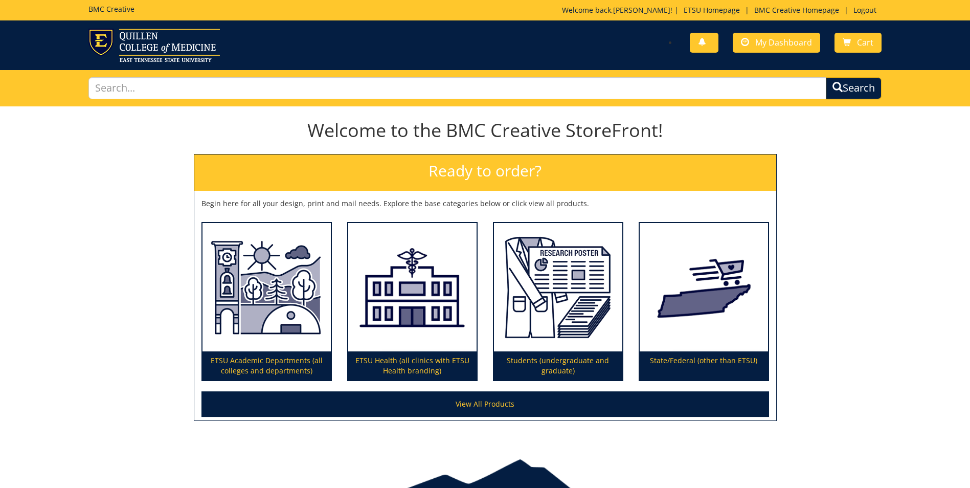 The width and height of the screenshot is (970, 488). What do you see at coordinates (712, 10) in the screenshot?
I see `a: ETSU Homepage` at bounding box center [712, 10].